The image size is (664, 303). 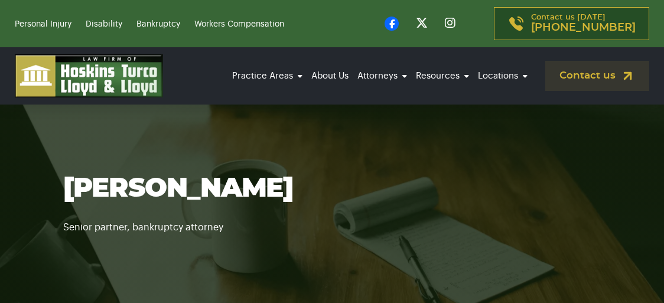 What do you see at coordinates (443, 76) in the screenshot?
I see `a: Resources` at bounding box center [443, 76].